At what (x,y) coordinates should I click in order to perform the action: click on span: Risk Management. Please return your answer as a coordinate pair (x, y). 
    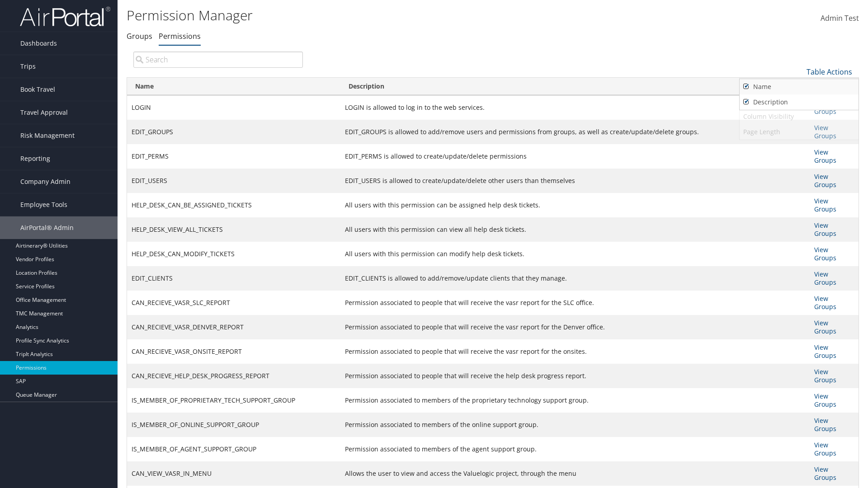
    Looking at the image, I should click on (47, 136).